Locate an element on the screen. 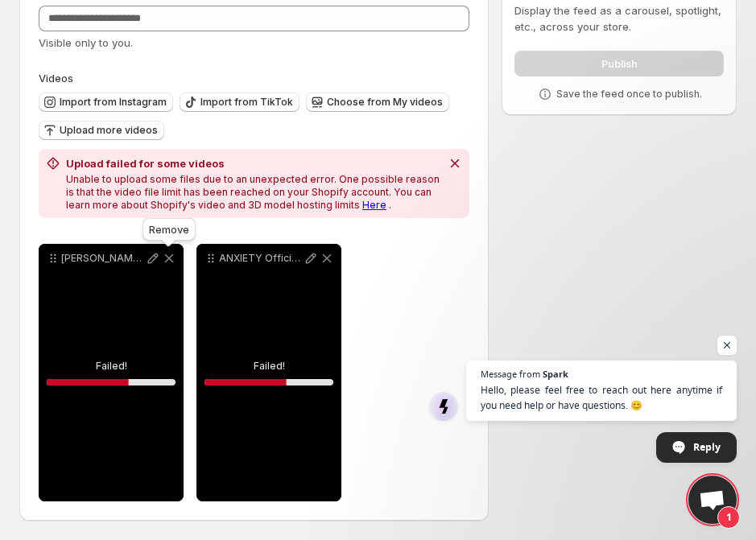 The image size is (756, 540). span: 1 is located at coordinates (728, 518).